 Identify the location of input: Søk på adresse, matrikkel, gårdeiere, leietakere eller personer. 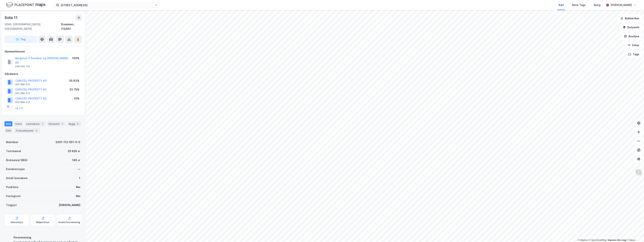
(107, 5).